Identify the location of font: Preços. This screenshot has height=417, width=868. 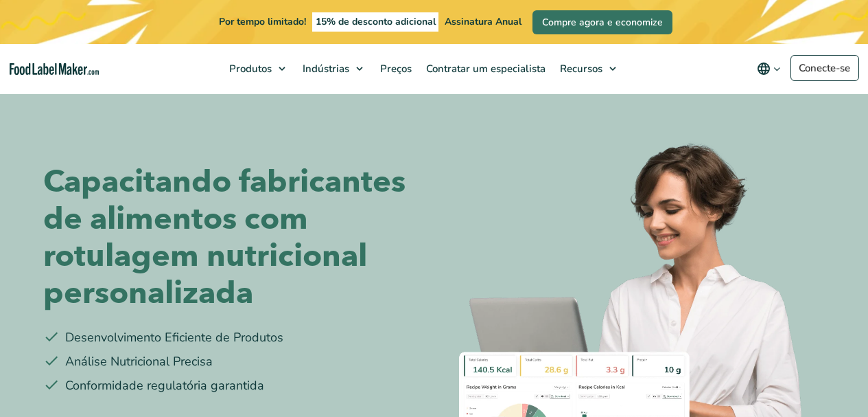
(396, 69).